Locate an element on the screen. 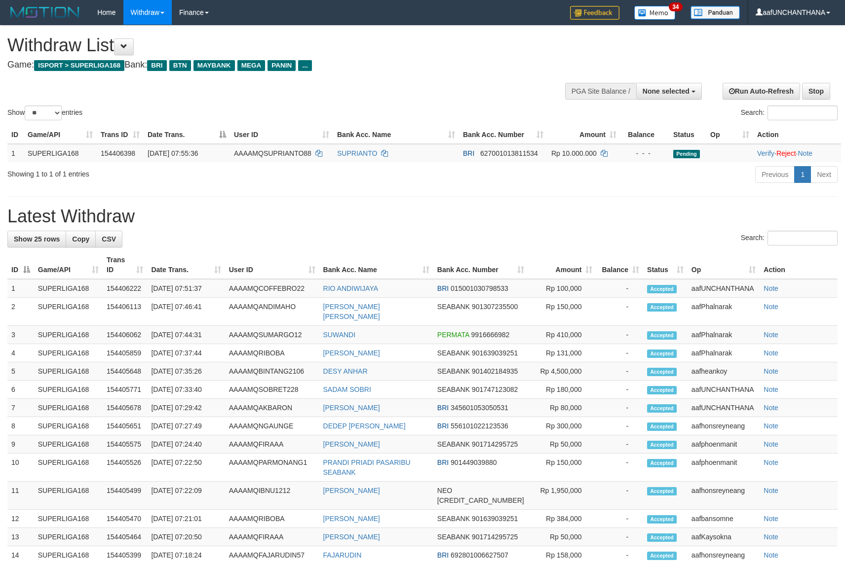 The height and width of the screenshot is (561, 845). td: Rp 80,000 is located at coordinates (562, 408).